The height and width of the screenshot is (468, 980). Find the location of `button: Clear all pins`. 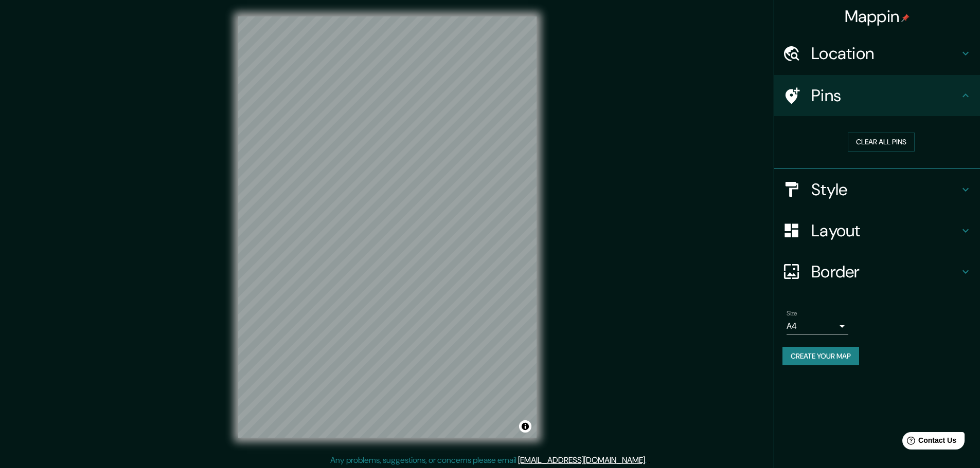

button: Clear all pins is located at coordinates (881, 142).